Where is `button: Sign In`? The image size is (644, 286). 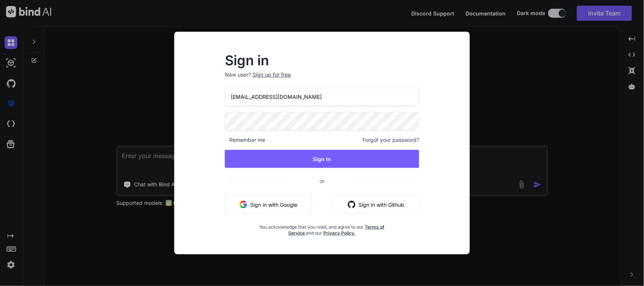 button: Sign In is located at coordinates (322, 159).